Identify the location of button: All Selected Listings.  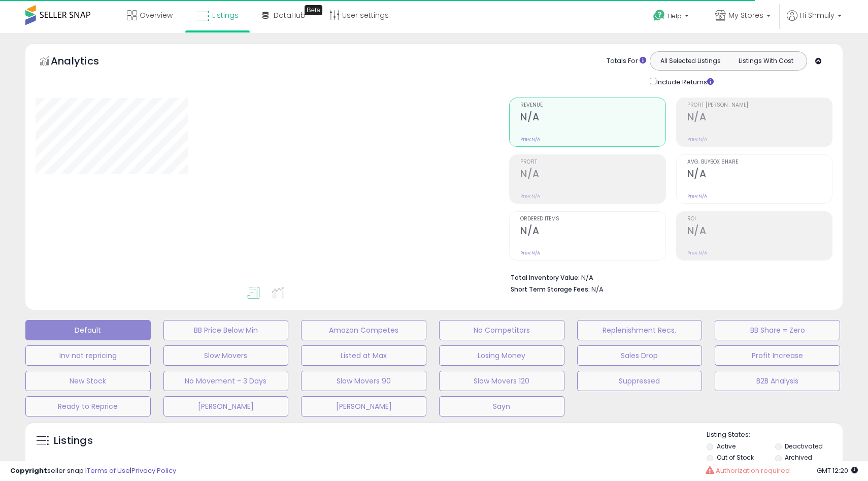
(691, 61).